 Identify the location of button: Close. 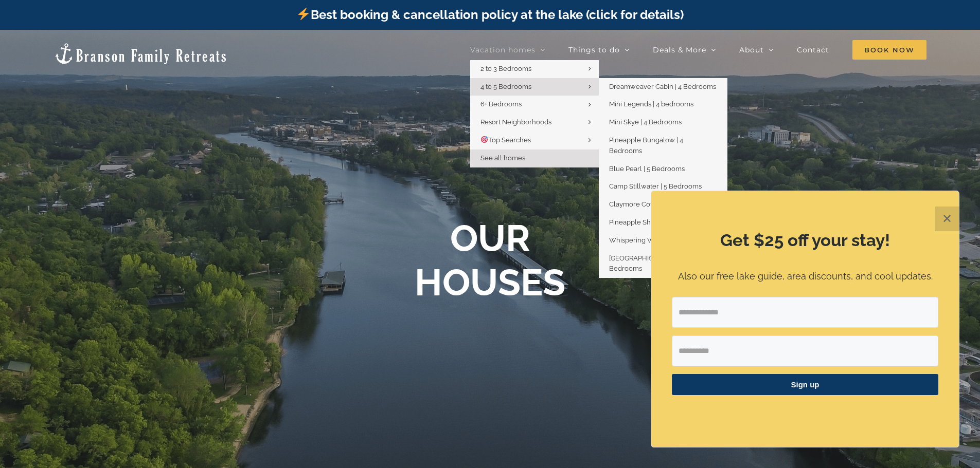
(947, 219).